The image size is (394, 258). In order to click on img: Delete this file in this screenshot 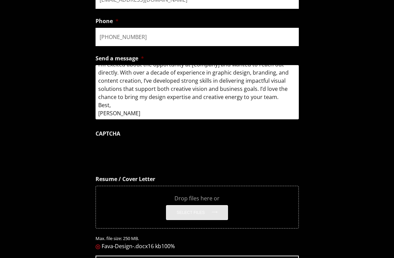, I will do `click(98, 246)`.